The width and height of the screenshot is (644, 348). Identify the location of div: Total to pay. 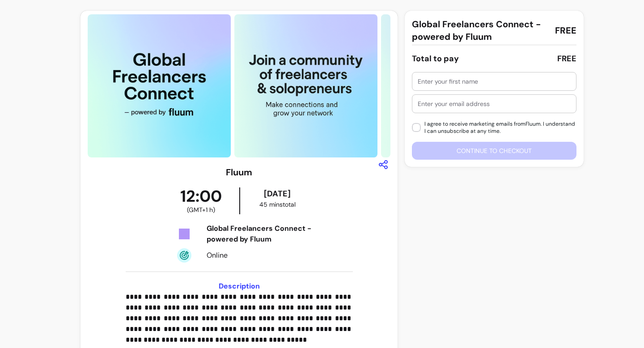
(435, 59).